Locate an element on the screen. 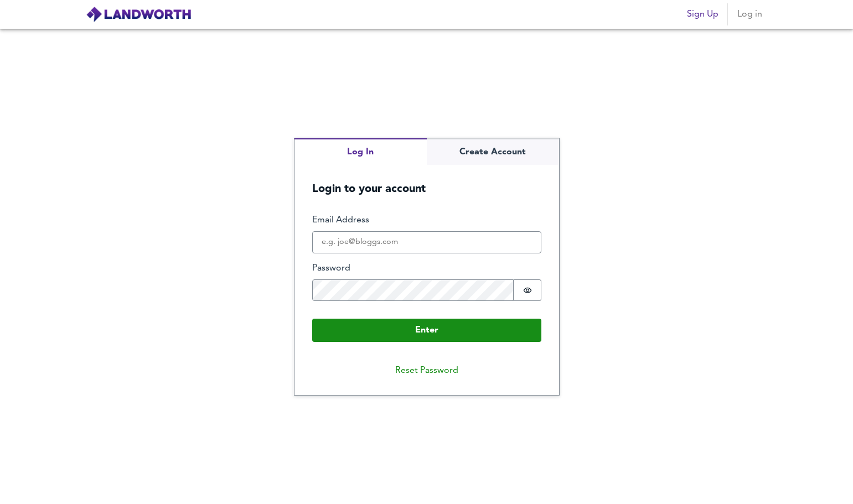 This screenshot has width=853, height=504. label: Password is located at coordinates (426, 268).